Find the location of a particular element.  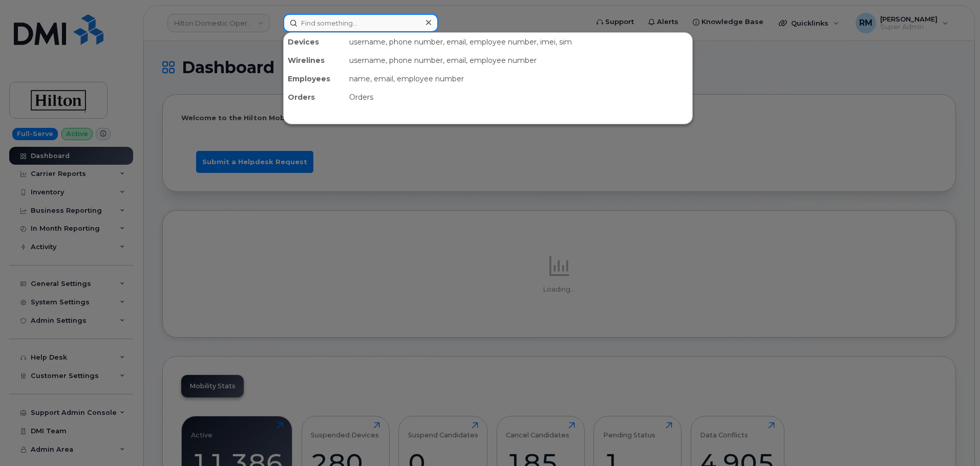

div: Devices is located at coordinates (314, 42).